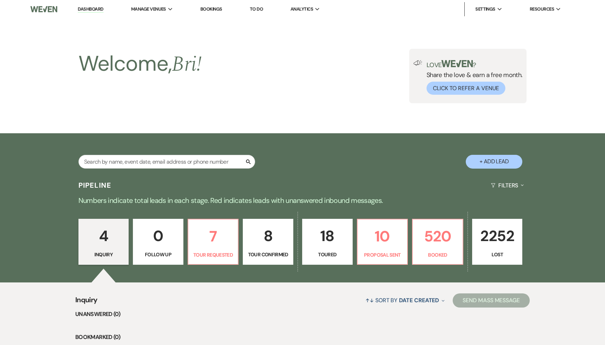 The height and width of the screenshot is (345, 605). I want to click on button: + Add Lead, so click(494, 161).